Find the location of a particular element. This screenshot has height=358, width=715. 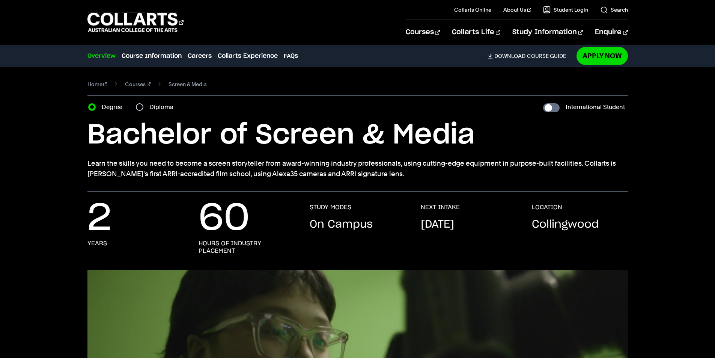

span: Download is located at coordinates (510, 56).